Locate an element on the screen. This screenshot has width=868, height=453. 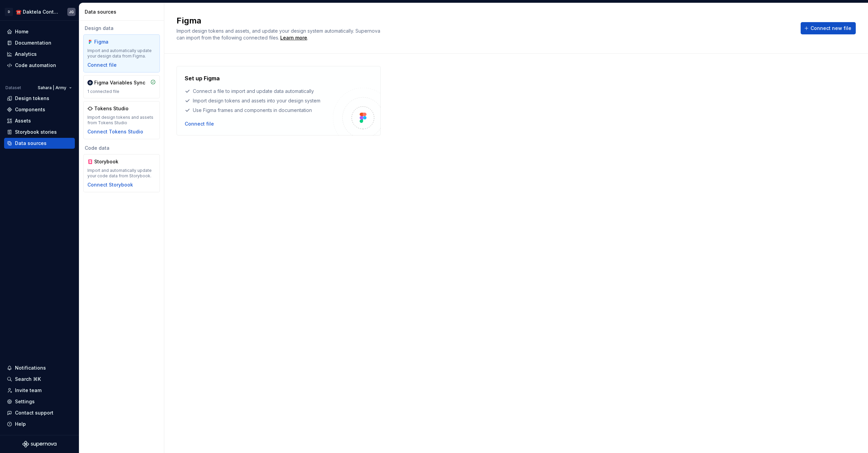
a: Supernova Logo is located at coordinates (40, 444).